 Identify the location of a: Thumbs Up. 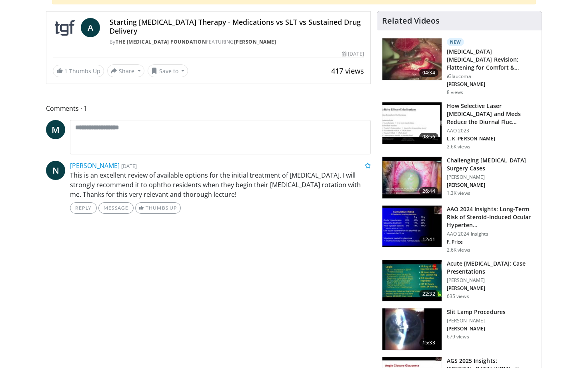
(158, 208).